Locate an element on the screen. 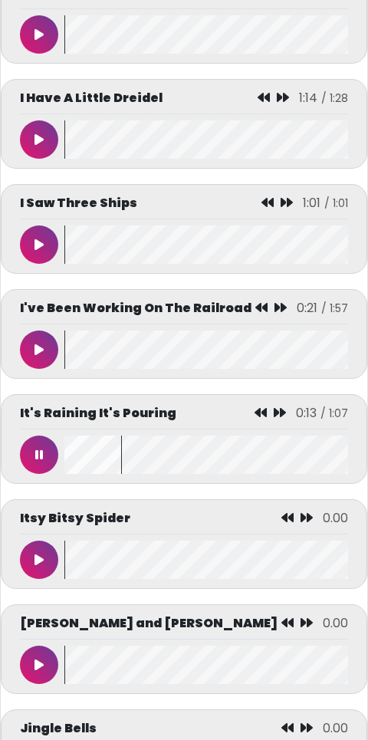 The width and height of the screenshot is (368, 740). p: I've Been Working On The Railroad is located at coordinates (136, 308).